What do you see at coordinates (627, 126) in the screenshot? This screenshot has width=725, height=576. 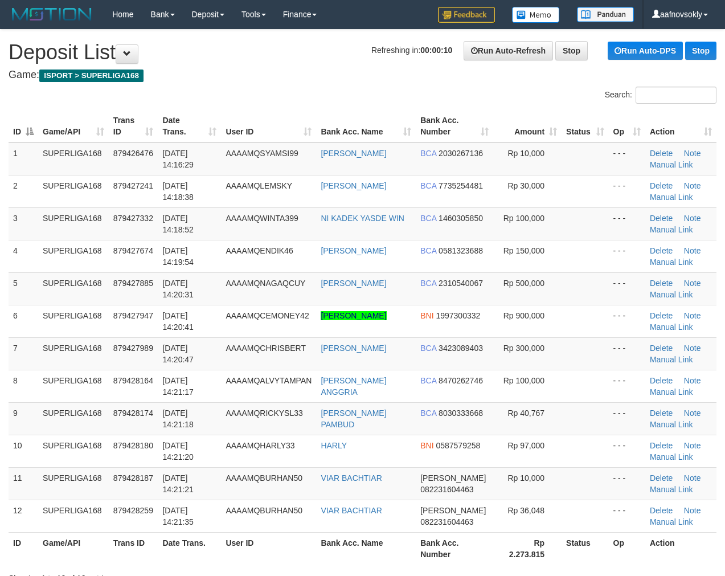 I see `th: Op: activate to sort column ascending` at bounding box center [627, 126].